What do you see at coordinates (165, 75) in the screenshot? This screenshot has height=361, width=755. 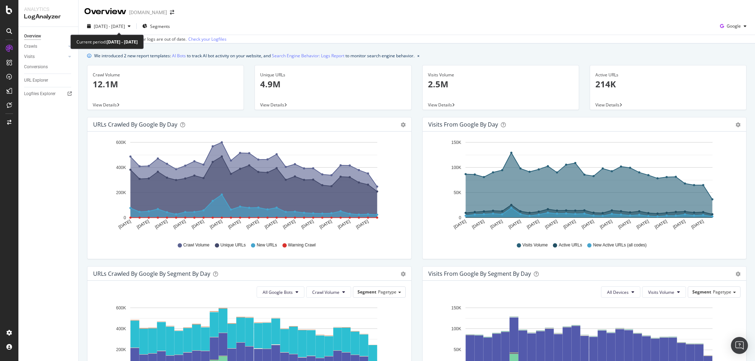 I see `div: Crawl Volume` at bounding box center [165, 75].